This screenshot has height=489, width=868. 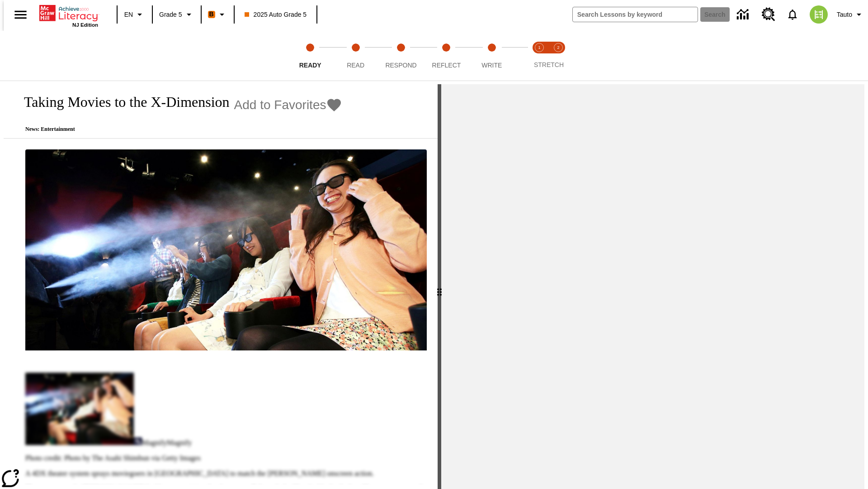 What do you see at coordinates (446, 55) in the screenshot?
I see `button: Reflect step 4 of 5` at bounding box center [446, 55].